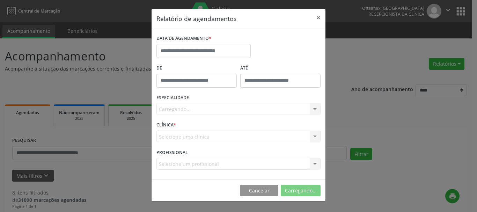  What do you see at coordinates (197, 68) in the screenshot?
I see `label: De` at bounding box center [197, 68].